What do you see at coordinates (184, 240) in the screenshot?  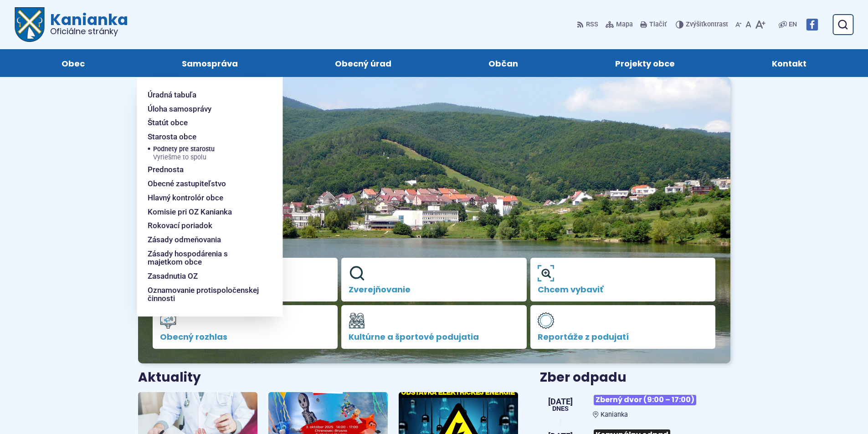 I see `span: Zásady odmeňovania` at bounding box center [184, 240].